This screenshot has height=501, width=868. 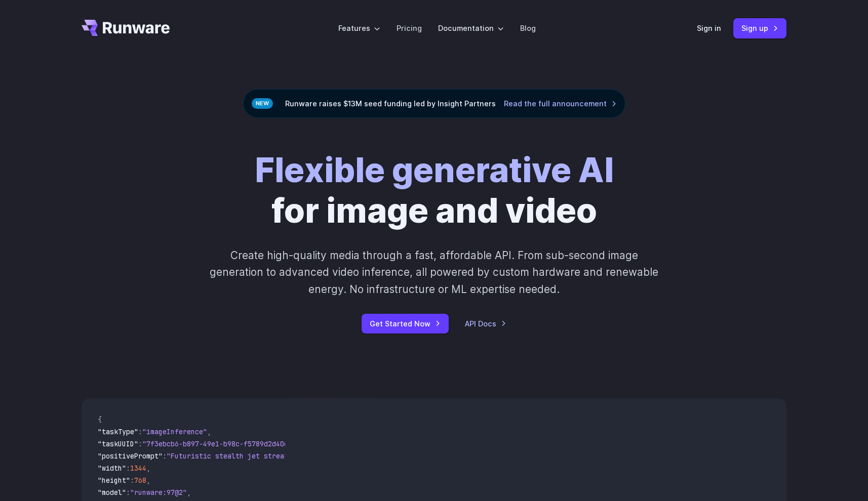 I want to click on a: Sign in, so click(x=709, y=28).